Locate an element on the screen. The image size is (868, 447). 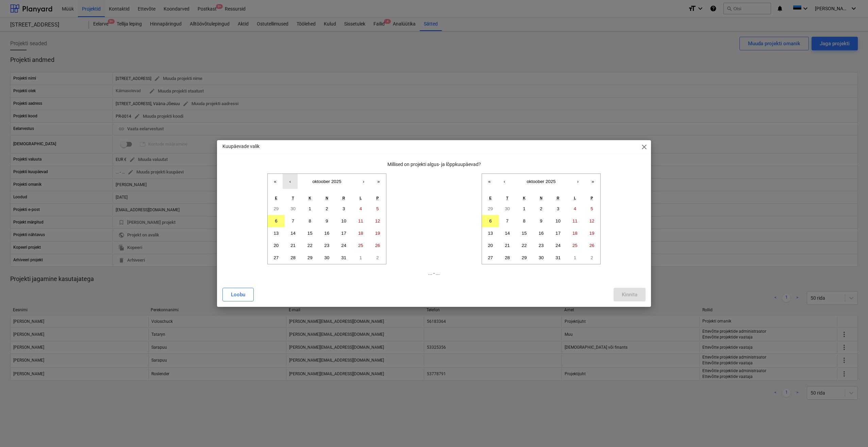
abbr: laupäev is located at coordinates (360, 198).